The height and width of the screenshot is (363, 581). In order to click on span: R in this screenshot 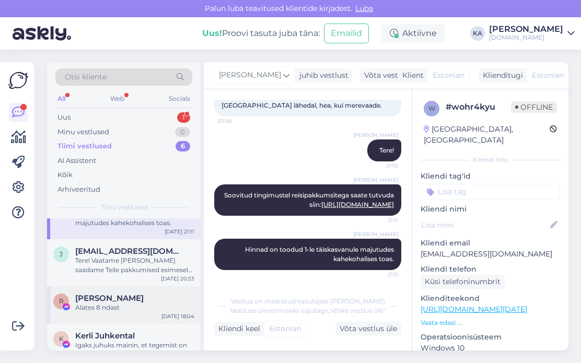, I will do `click(61, 301)`.